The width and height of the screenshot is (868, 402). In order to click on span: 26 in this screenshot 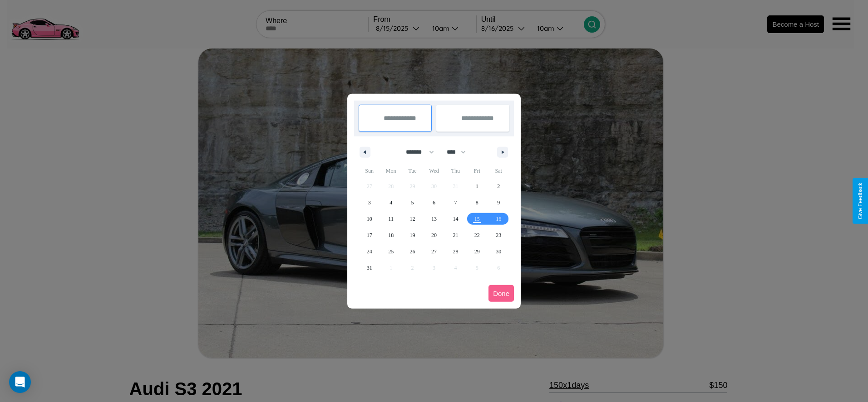, I will do `click(413, 252)`.